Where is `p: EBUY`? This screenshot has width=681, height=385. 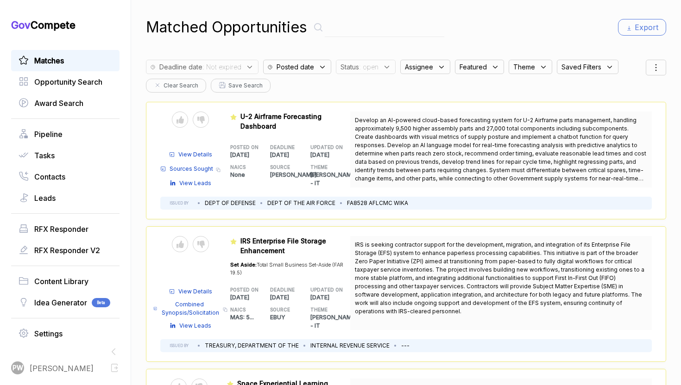 p: EBUY is located at coordinates (290, 318).